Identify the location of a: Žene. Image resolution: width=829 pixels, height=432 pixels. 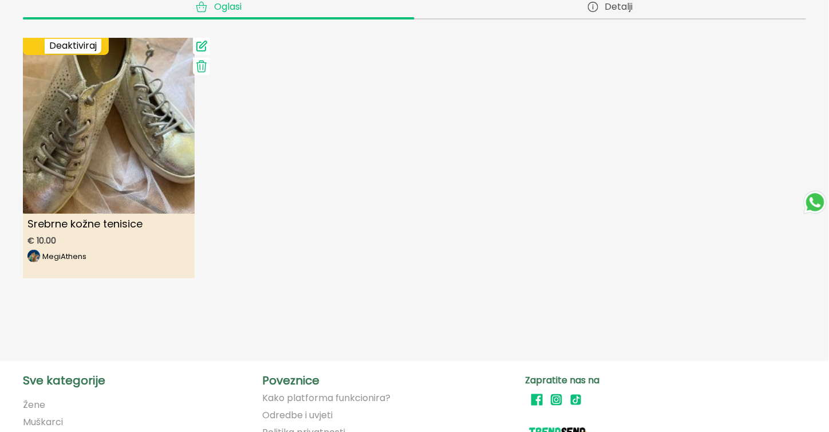
(34, 404).